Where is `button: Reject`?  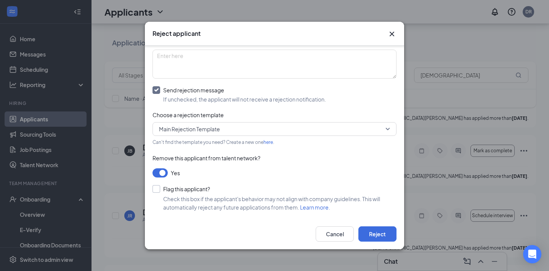 button: Reject is located at coordinates (377, 234).